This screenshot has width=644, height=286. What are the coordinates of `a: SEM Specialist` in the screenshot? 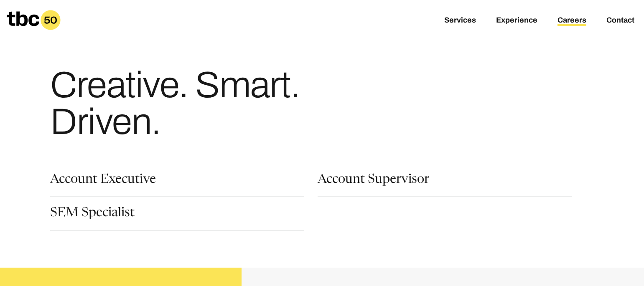 It's located at (93, 214).